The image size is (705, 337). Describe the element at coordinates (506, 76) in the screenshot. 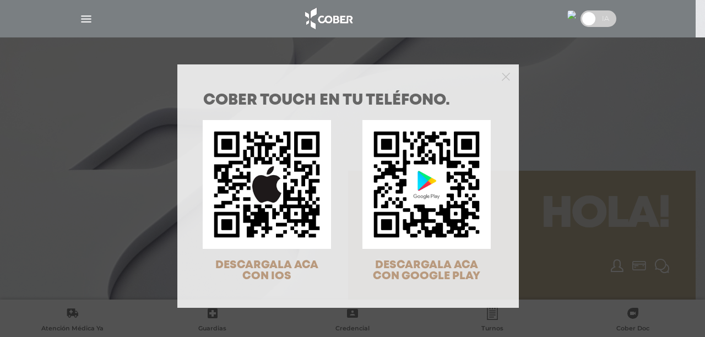

I see `button: Close` at that location.